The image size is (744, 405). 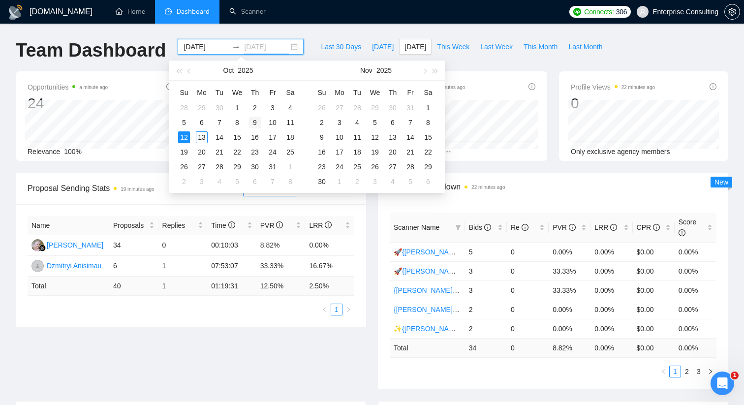 I want to click on div: 16, so click(x=322, y=152).